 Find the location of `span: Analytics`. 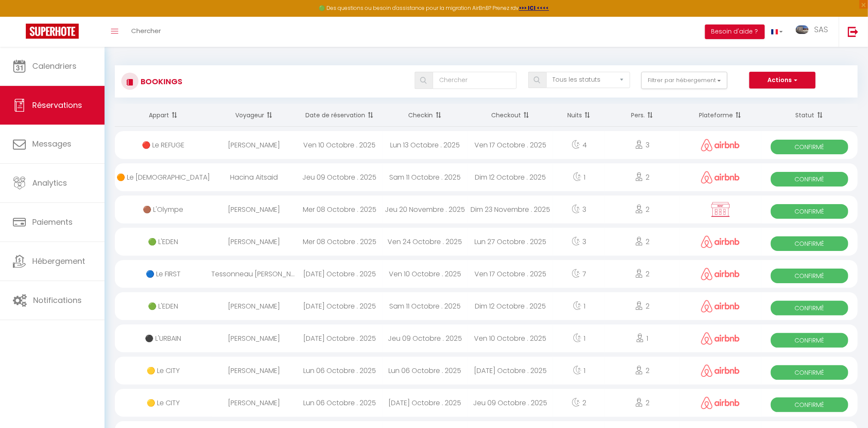

span: Analytics is located at coordinates (50, 183).